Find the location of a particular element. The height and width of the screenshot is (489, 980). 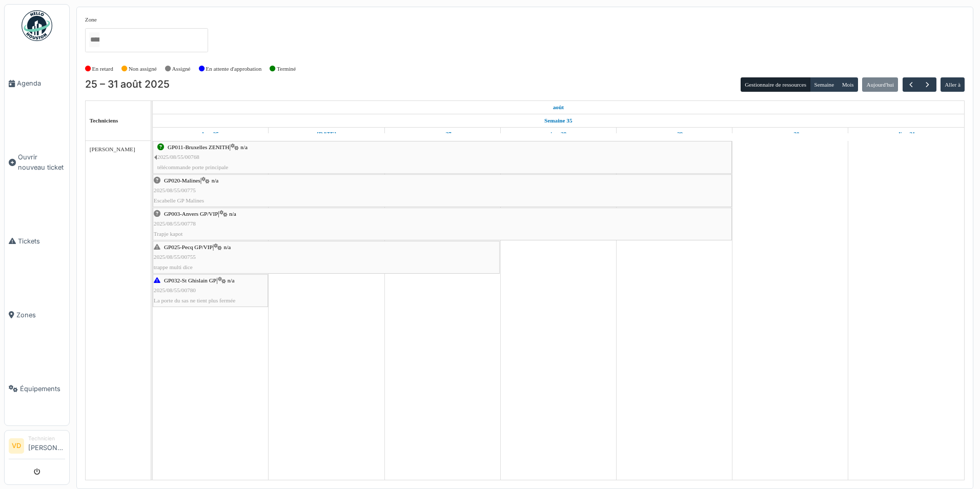

span: trappe multi dice is located at coordinates (173, 267).